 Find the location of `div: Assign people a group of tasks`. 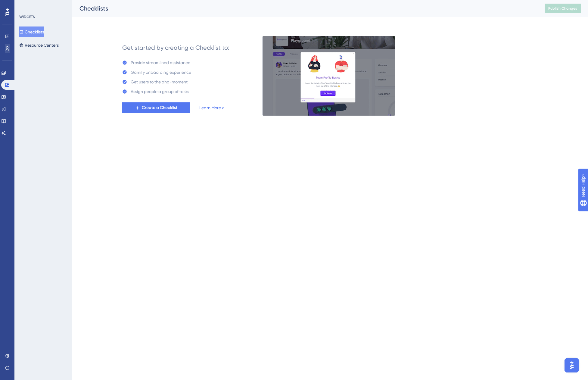

div: Assign people a group of tasks is located at coordinates (160, 92).